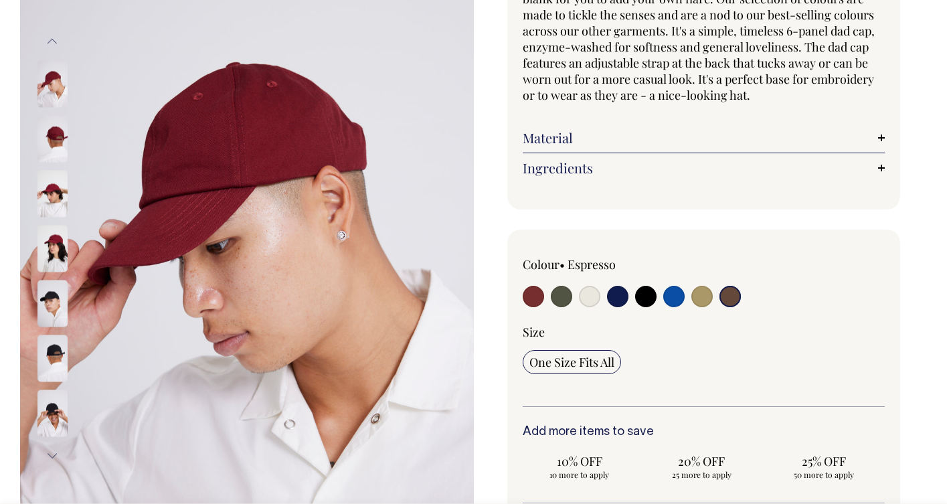 The image size is (947, 504). Describe the element at coordinates (701, 461) in the screenshot. I see `span: 20% OFF` at that location.